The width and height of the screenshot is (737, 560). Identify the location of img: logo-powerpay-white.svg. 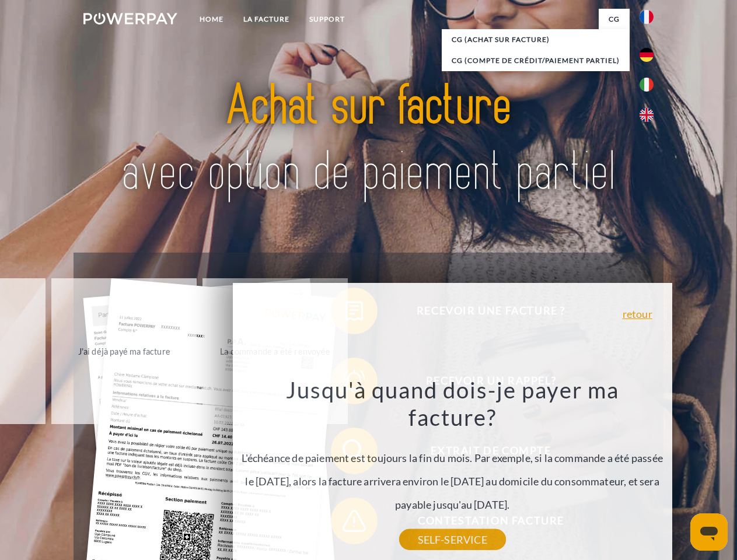
(130, 19).